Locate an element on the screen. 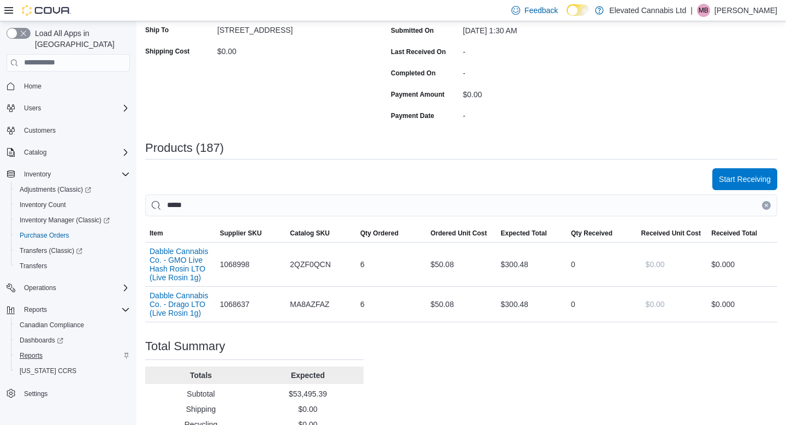  span: Qty Ordered is located at coordinates (379, 233).